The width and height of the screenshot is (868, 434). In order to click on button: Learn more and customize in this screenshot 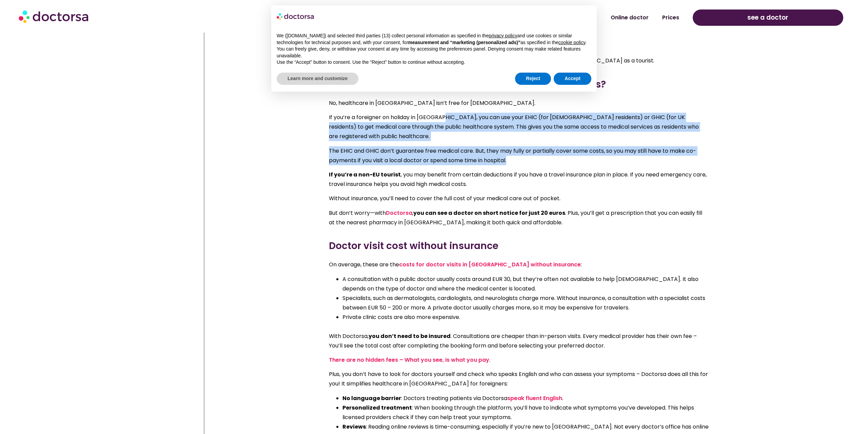, I will do `click(318, 79)`.